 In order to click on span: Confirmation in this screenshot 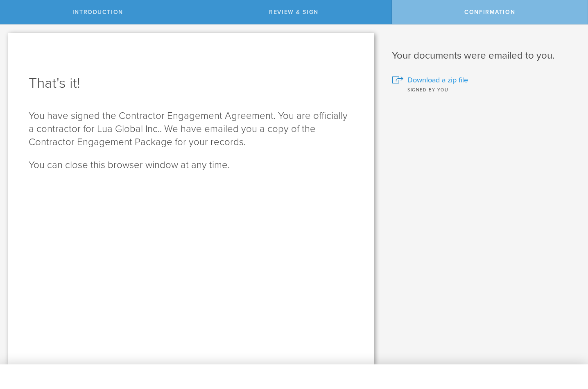, I will do `click(490, 12)`.